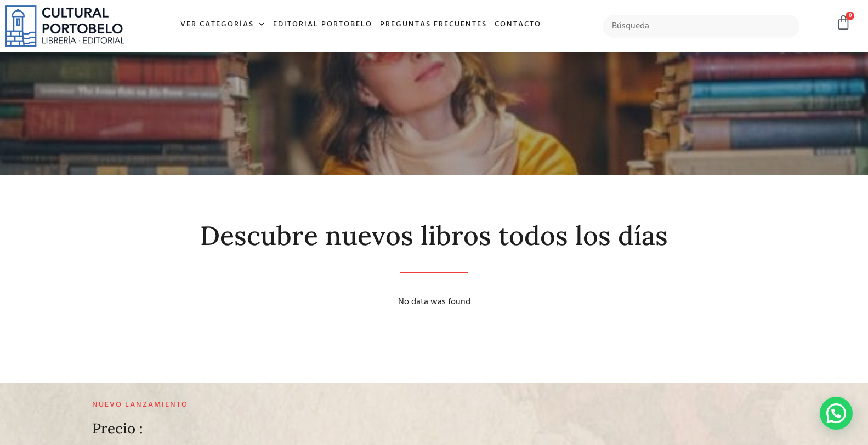  What do you see at coordinates (118, 428) in the screenshot?
I see `h2: Precio :` at bounding box center [118, 428].